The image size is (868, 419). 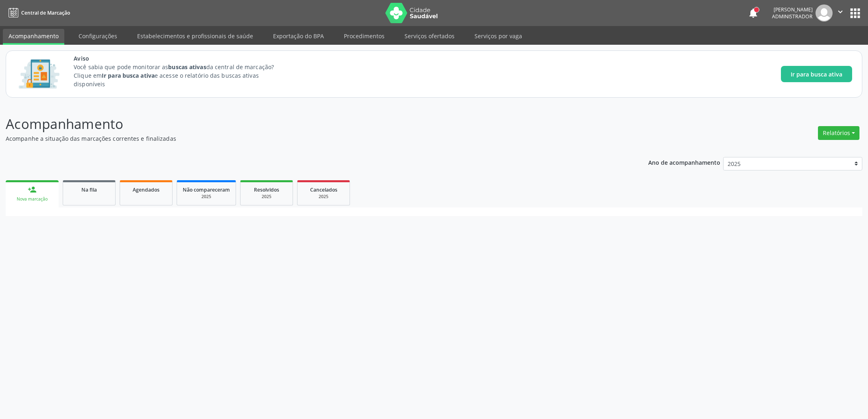 I want to click on span: Ir para busca ativa, so click(x=816, y=74).